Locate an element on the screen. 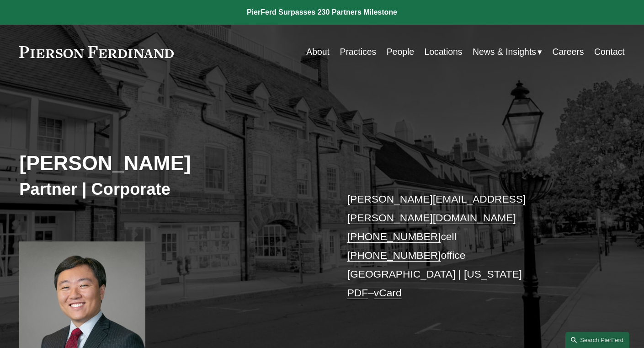 The height and width of the screenshot is (348, 644). span: News & Insights is located at coordinates (504, 52).